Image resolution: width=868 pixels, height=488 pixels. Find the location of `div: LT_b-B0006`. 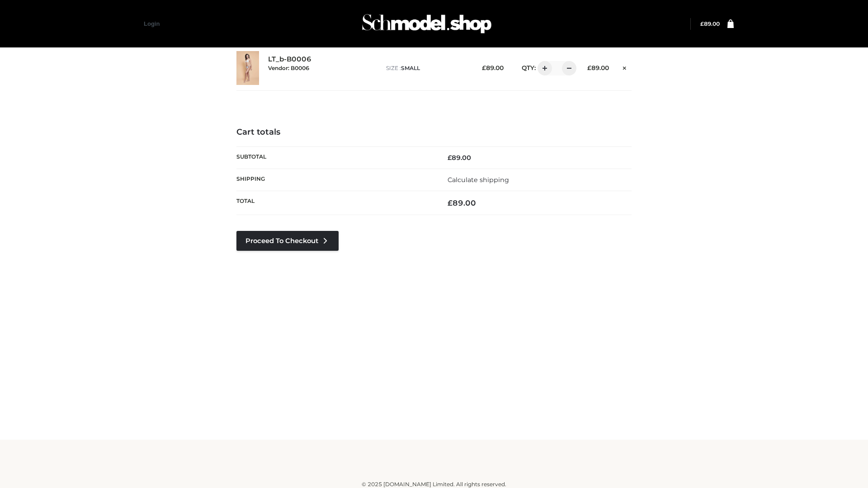

div: LT_b-B0006 is located at coordinates (322, 68).